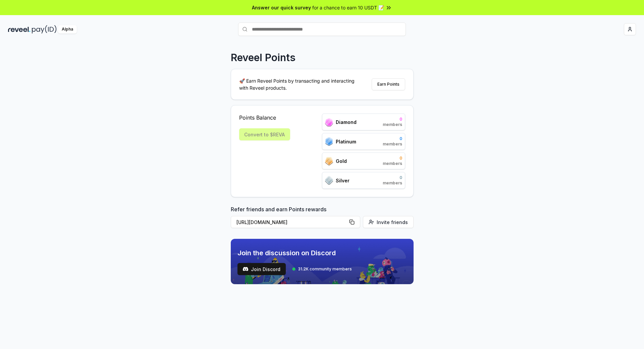 This screenshot has width=644, height=349. Describe the element at coordinates (343, 180) in the screenshot. I see `span: Silver` at that location.